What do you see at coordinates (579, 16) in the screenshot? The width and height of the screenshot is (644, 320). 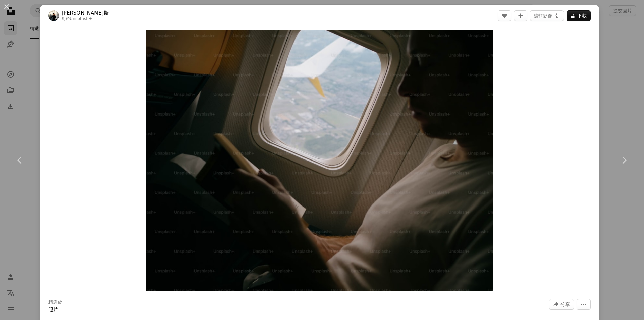 I see `button: 下載` at bounding box center [579, 16].